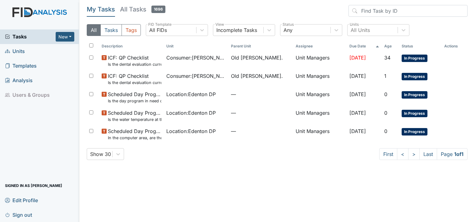 The image size is (475, 222). What do you see at coordinates (30, 37) in the screenshot?
I see `span: Tasks` at bounding box center [30, 37].